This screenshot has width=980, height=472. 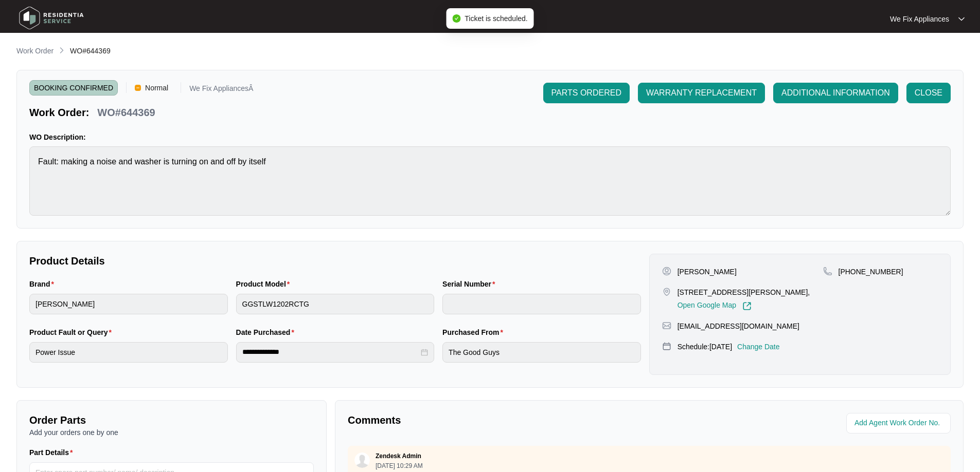 I want to click on button: ADDITIONAL INFORMATION, so click(x=835, y=93).